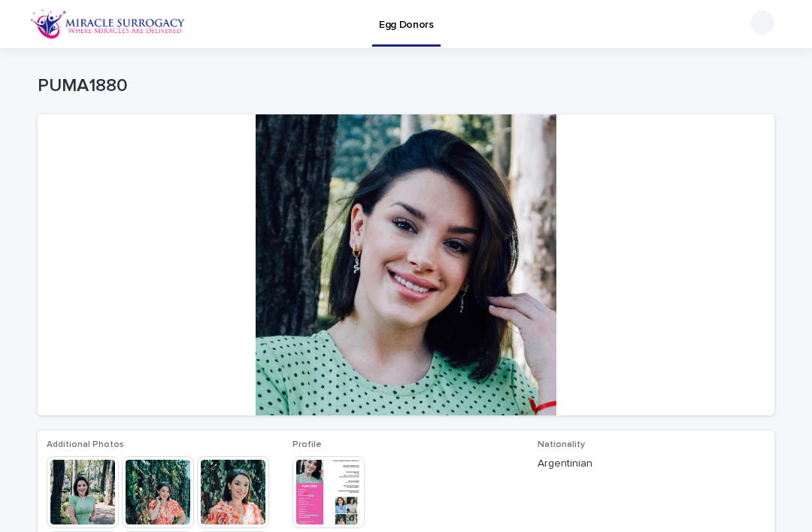 The height and width of the screenshot is (532, 812). Describe the element at coordinates (561, 444) in the screenshot. I see `span: Nationality` at that location.